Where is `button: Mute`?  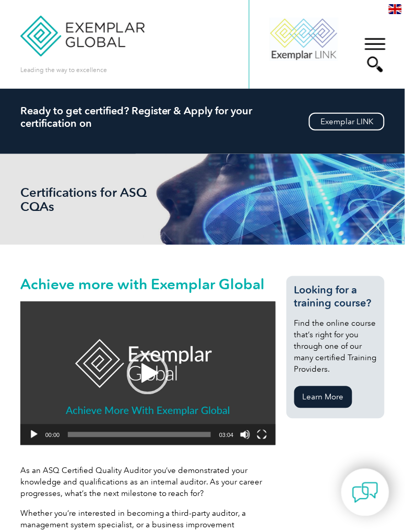 button: Mute is located at coordinates (245, 435).